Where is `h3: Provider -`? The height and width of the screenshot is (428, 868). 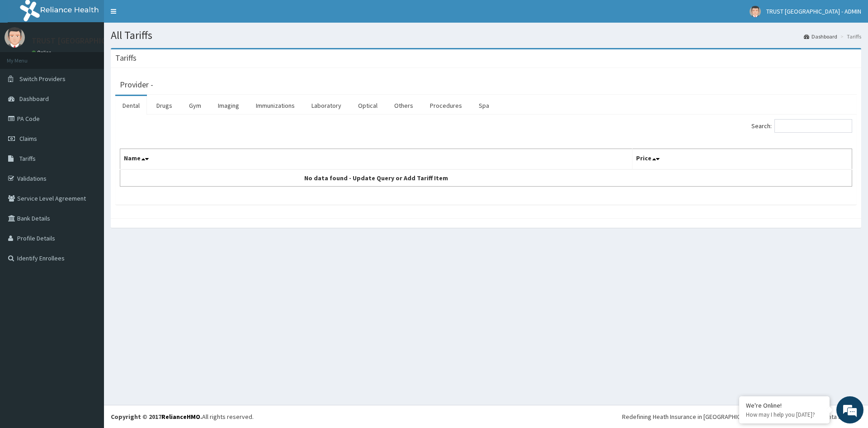
h3: Provider - is located at coordinates (137, 84).